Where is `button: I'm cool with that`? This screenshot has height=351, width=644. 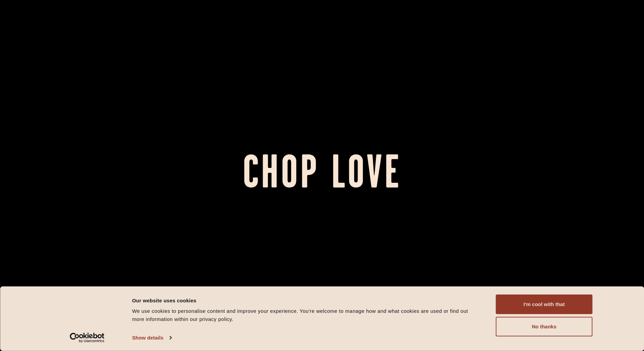
button: I'm cool with that is located at coordinates (544, 305).